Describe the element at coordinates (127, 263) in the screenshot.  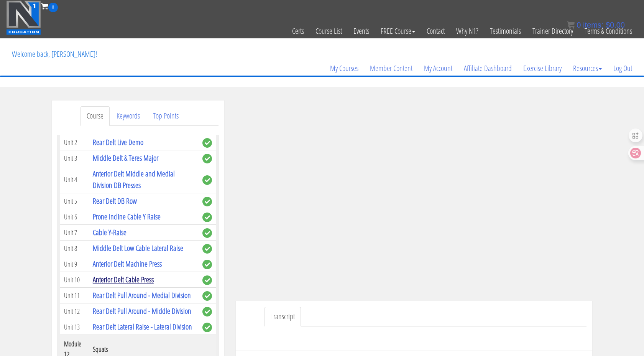
I see `a: Anterior Delt Machine Press` at that location.